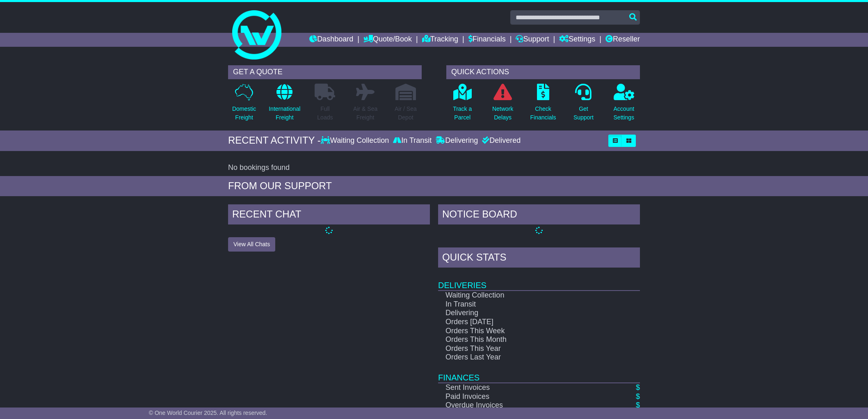  I want to click on div: Waiting Collection, so click(356, 140).